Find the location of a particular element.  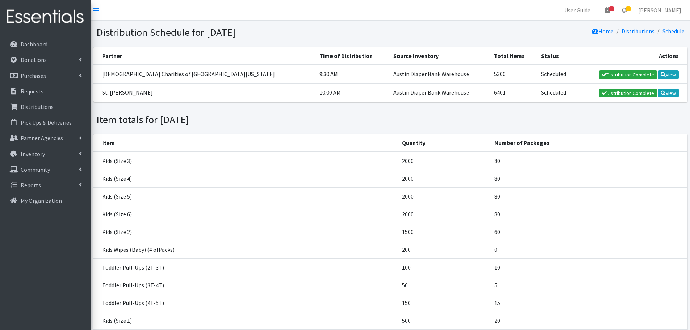

a: Purchases is located at coordinates (45, 76).